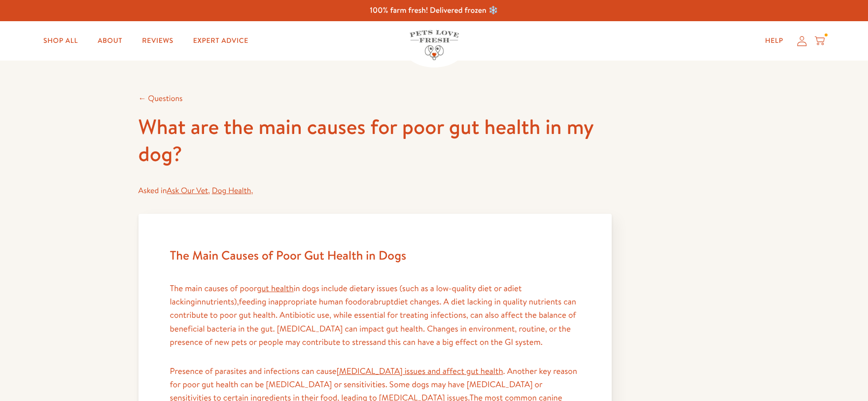  What do you see at coordinates (198, 301) in the screenshot?
I see `span: in` at bounding box center [198, 301].